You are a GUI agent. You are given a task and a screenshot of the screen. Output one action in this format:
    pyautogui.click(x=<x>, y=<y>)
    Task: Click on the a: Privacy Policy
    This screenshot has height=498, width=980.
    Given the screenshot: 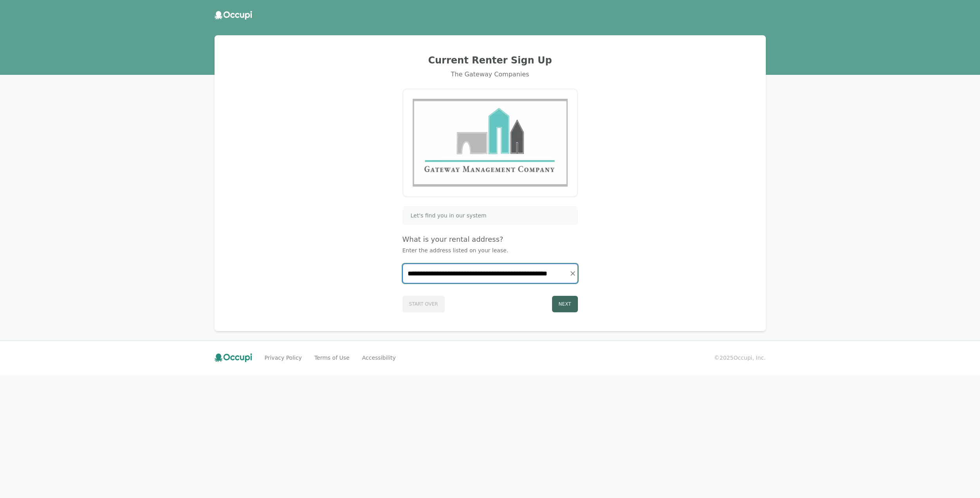 What is the action you would take?
    pyautogui.click(x=283, y=358)
    